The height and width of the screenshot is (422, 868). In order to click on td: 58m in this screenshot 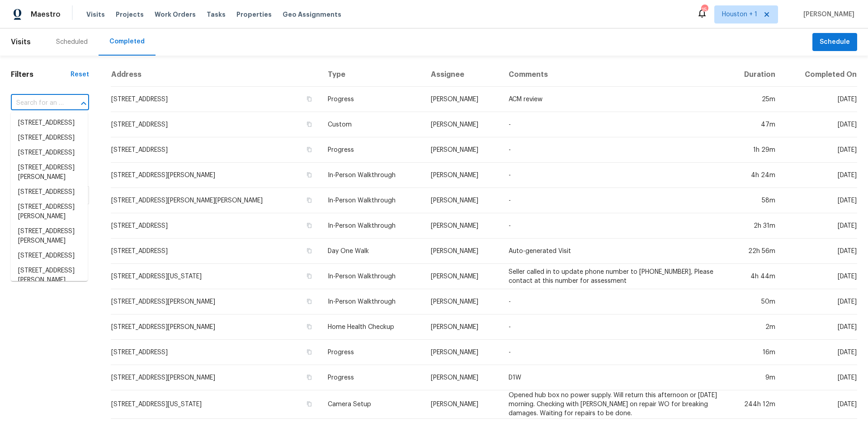, I will do `click(754, 200)`.